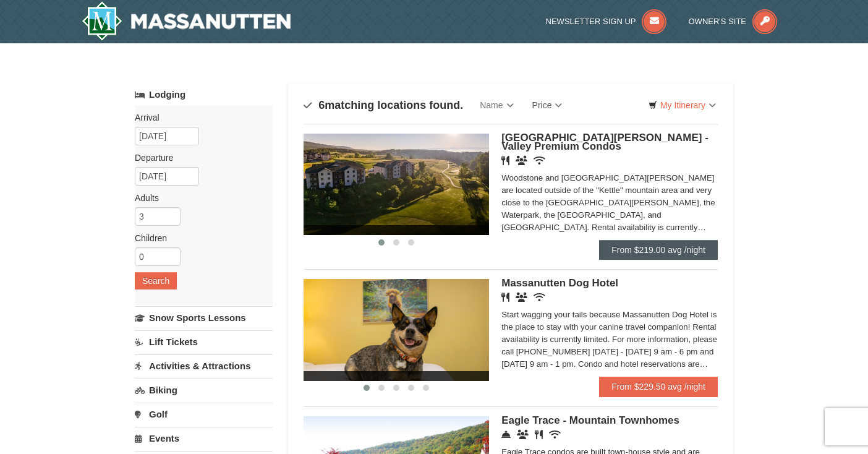 The image size is (868, 454). What do you see at coordinates (718, 21) in the screenshot?
I see `span: Owner's Site` at bounding box center [718, 21].